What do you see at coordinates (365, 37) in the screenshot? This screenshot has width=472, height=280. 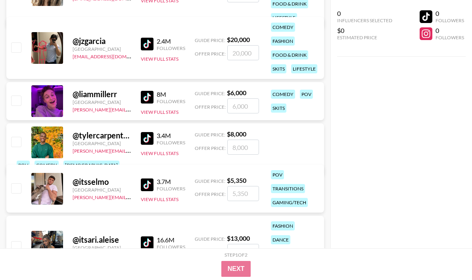 I see `div: Estimated Price` at bounding box center [365, 37].